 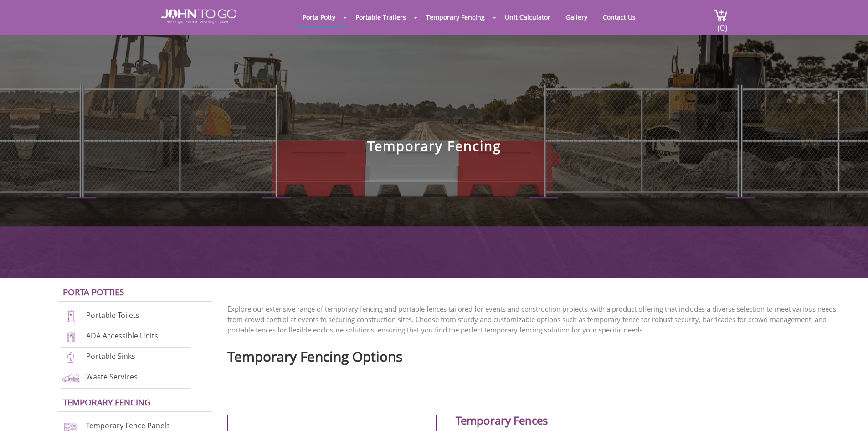 What do you see at coordinates (112, 377) in the screenshot?
I see `a: Waste Services` at bounding box center [112, 377].